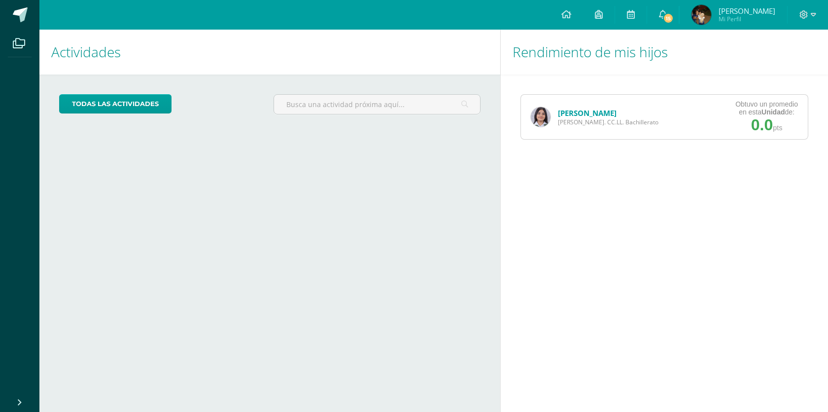  What do you see at coordinates (777, 128) in the screenshot?
I see `span: pts` at bounding box center [777, 128].